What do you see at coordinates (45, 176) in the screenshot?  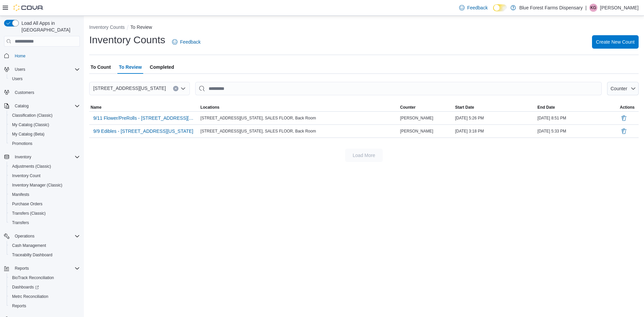 I see `button: Inventory Count` at bounding box center [45, 176].